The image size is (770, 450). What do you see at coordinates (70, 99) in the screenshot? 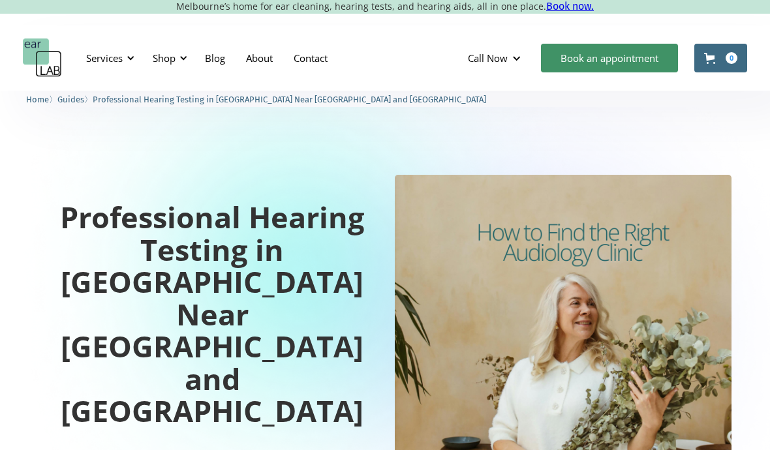
I see `span: Guides` at bounding box center [70, 99].